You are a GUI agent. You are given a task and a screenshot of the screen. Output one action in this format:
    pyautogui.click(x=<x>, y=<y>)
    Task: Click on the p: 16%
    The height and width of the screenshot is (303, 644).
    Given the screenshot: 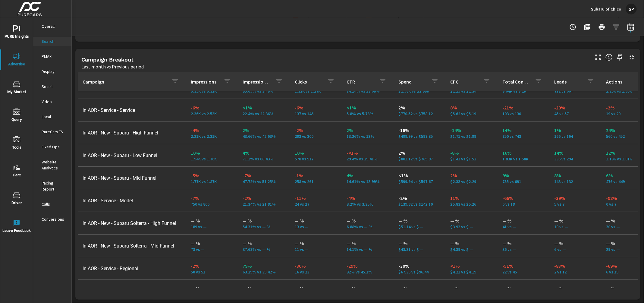 What is the action you would take?
    pyautogui.click(x=523, y=153)
    